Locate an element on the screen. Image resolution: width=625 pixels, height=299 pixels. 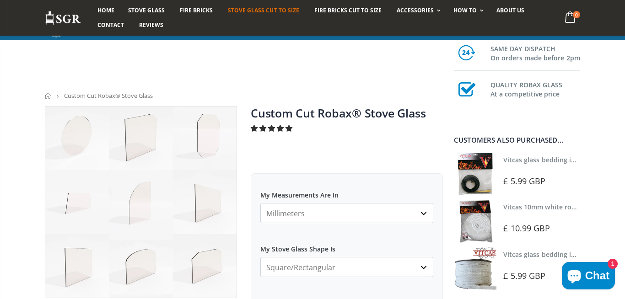
a: Stove Glass is located at coordinates (146, 11).